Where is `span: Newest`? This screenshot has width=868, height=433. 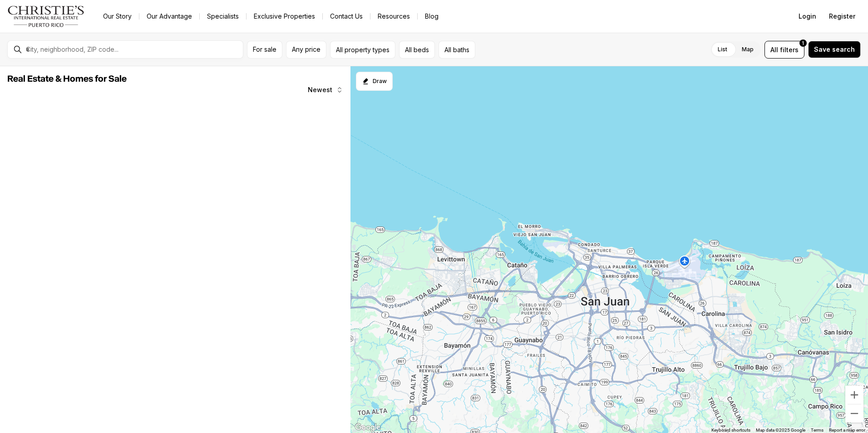 span: Newest is located at coordinates (321, 90).